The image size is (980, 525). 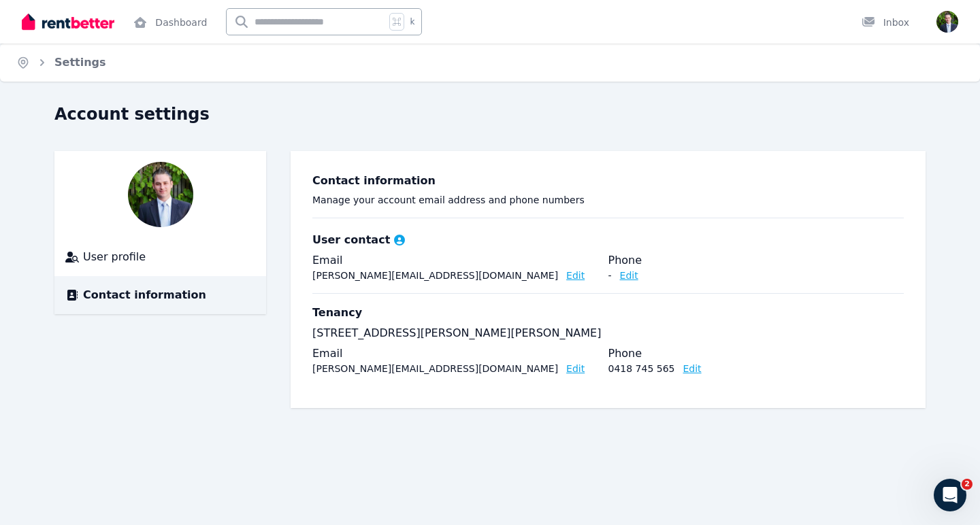 I want to click on a: Contact information, so click(x=160, y=295).